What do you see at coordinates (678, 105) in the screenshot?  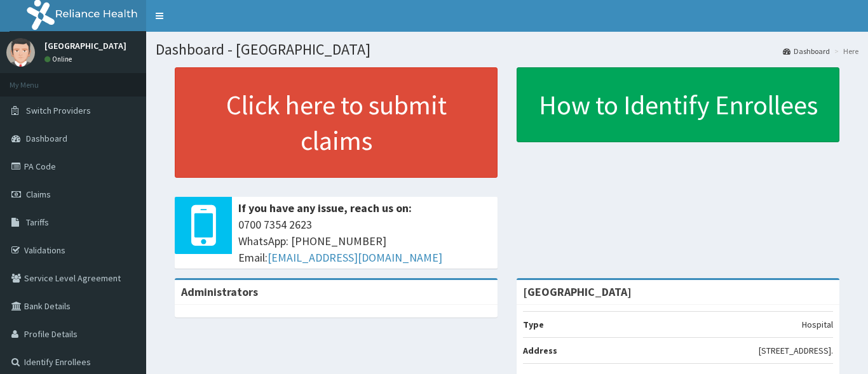 I see `a: How to Identify Enrollees` at bounding box center [678, 105].